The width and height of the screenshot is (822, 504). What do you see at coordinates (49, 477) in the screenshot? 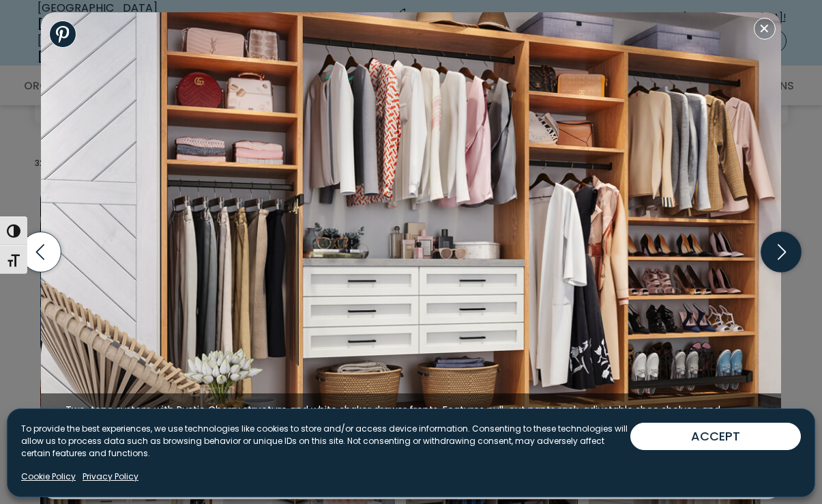
I see `a: Cookie Policy` at bounding box center [49, 477].